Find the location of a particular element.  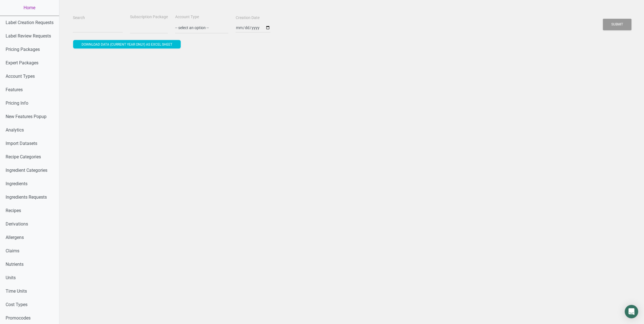

button: Submit is located at coordinates (617, 24).